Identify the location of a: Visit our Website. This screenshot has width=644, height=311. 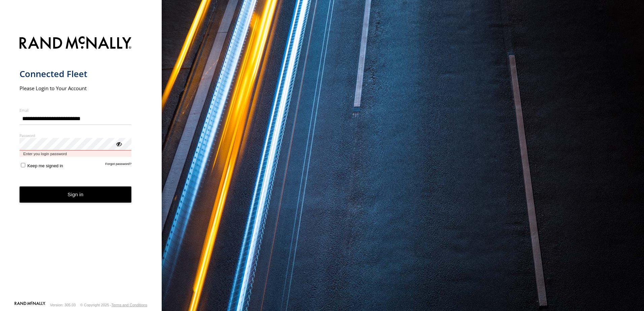
(30, 305).